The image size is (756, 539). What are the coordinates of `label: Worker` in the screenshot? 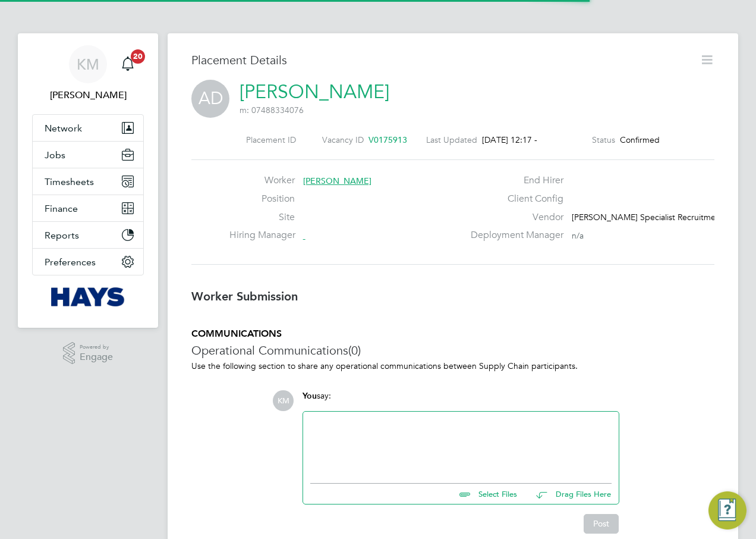 It's located at (262, 180).